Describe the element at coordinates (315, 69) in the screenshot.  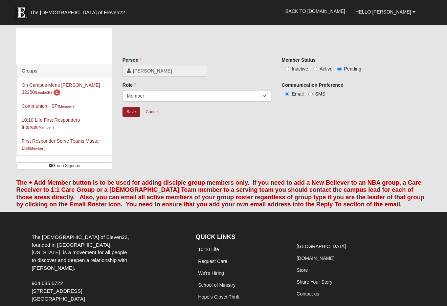
I see `input: Active` at that location.